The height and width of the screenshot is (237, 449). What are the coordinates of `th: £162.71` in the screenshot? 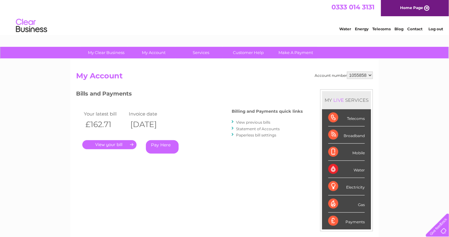 It's located at (105, 124).